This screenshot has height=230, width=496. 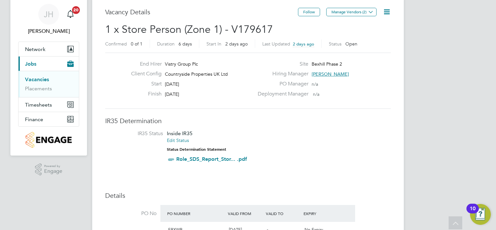 I want to click on label: Client Config, so click(x=144, y=74).